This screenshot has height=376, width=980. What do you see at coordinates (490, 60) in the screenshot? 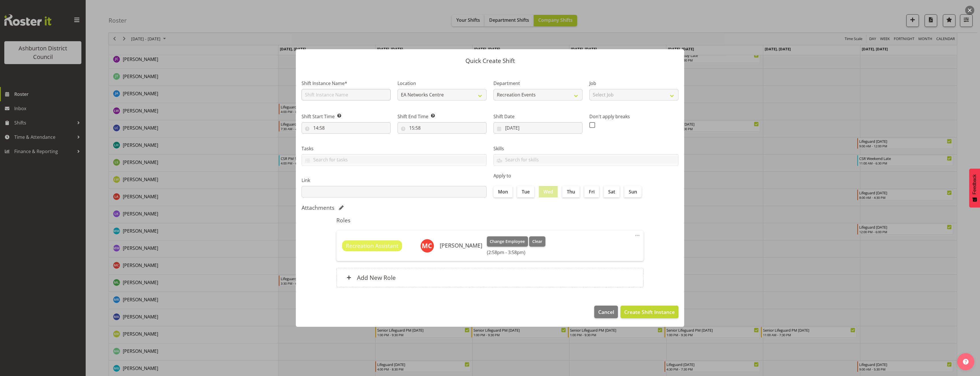
I see `p: Quick Create Shift` at bounding box center [490, 60].